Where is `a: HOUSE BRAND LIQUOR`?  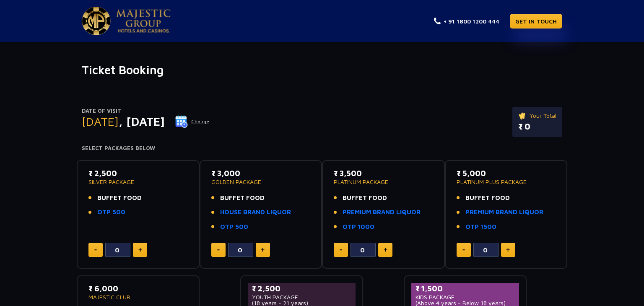
a: HOUSE BRAND LIQUOR is located at coordinates (255, 212).